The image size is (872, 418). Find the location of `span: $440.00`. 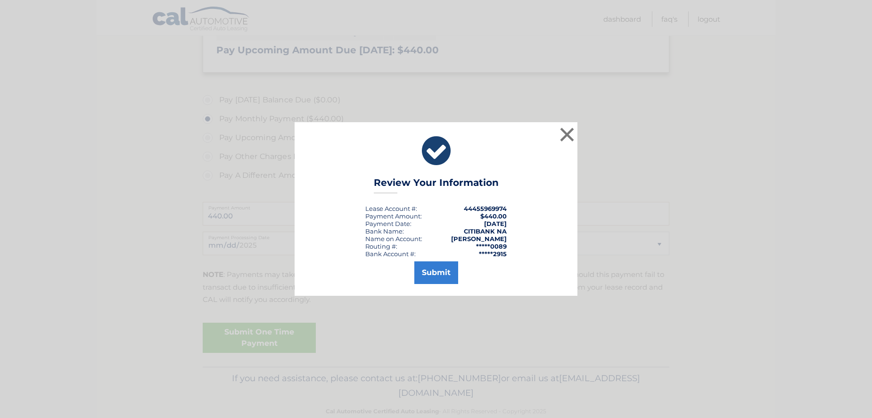

span: $440.00 is located at coordinates (494, 216).